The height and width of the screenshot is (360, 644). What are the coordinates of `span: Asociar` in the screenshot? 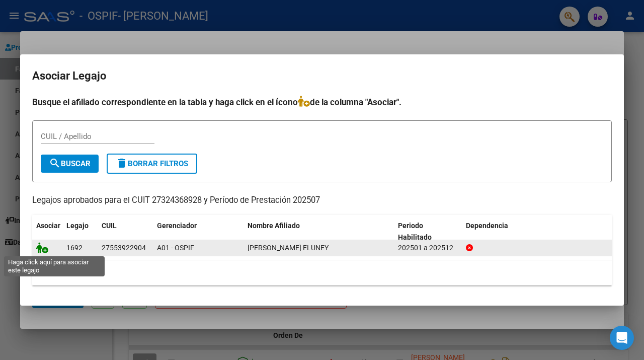 It's located at (48, 225).